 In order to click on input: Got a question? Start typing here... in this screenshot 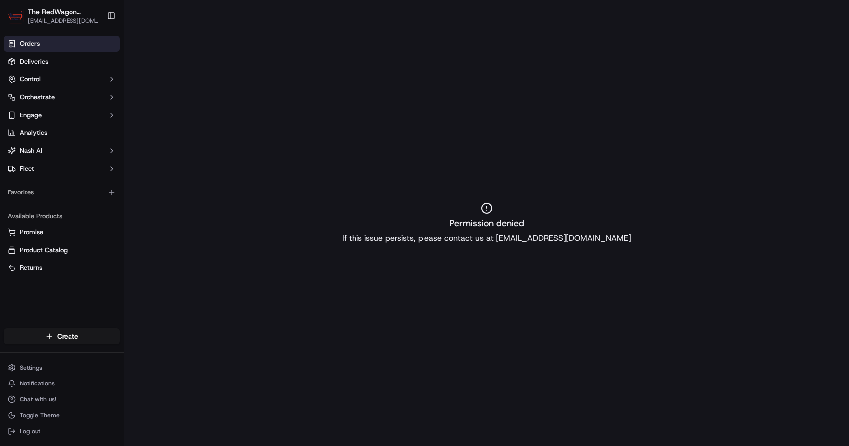, I will do `click(102, 69)`.